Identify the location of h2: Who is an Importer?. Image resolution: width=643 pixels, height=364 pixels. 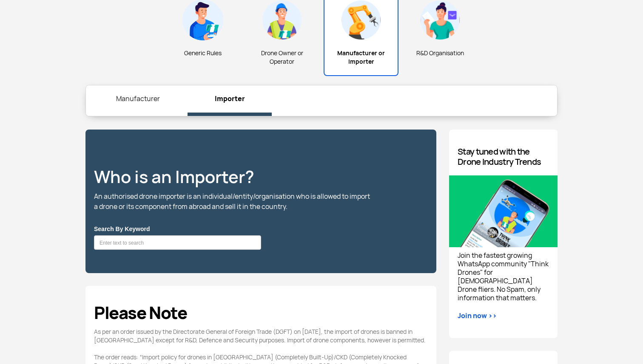
(233, 177).